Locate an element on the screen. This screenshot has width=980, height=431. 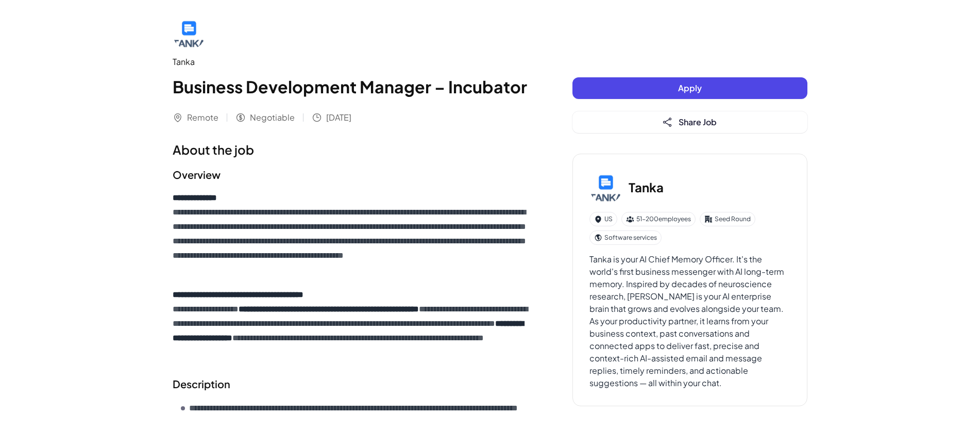
h1: Business Development Manager – Incubator is located at coordinates (352, 87).